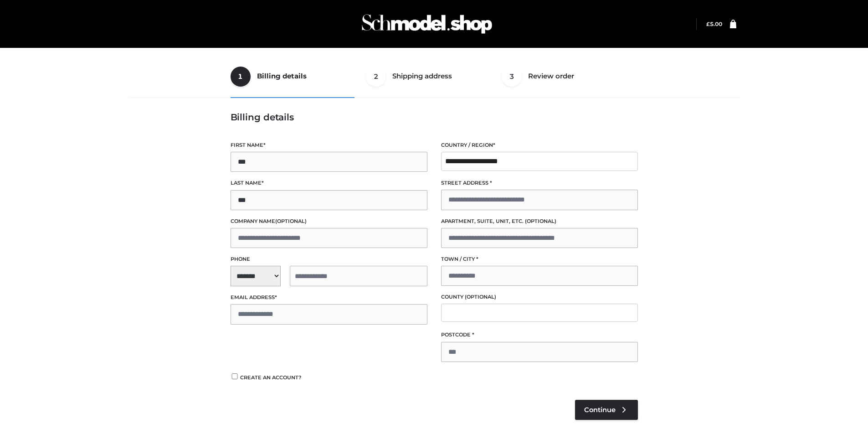  I want to click on label: Company name, so click(329, 221).